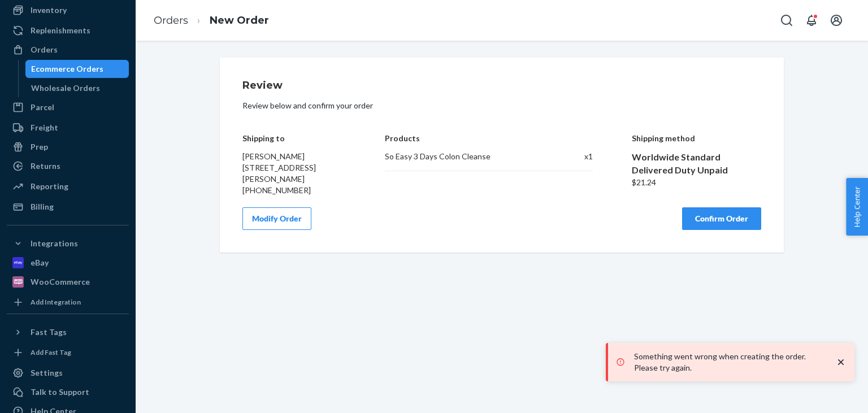 The height and width of the screenshot is (413, 868). Describe the element at coordinates (68, 30) in the screenshot. I see `a: Replenishments` at that location.